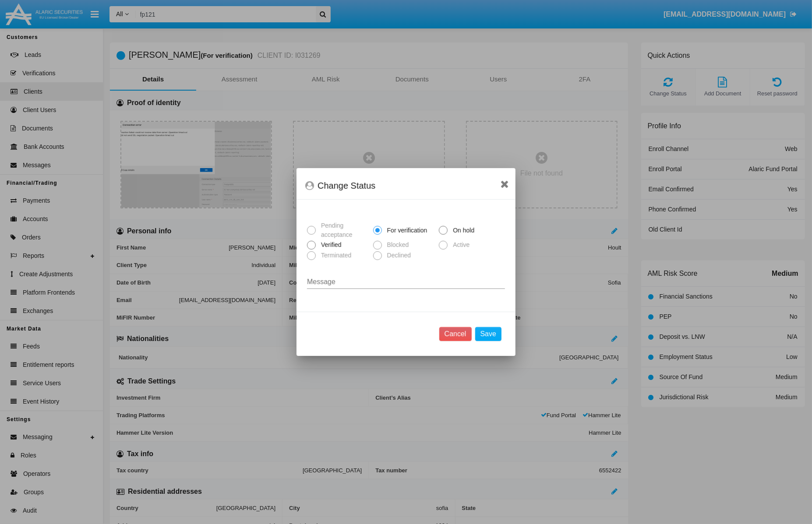 Image resolution: width=812 pixels, height=524 pixels. I want to click on span: Terminated, so click(334, 255).